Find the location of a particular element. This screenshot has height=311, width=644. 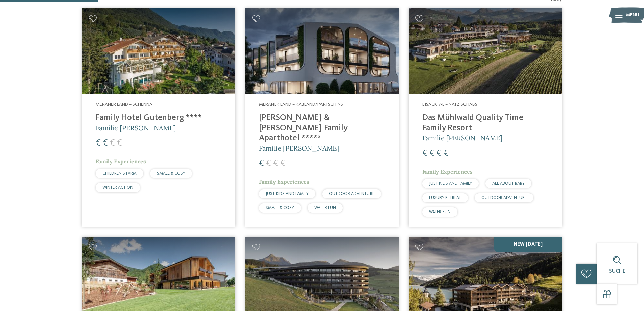

span: Suche is located at coordinates (617, 271).